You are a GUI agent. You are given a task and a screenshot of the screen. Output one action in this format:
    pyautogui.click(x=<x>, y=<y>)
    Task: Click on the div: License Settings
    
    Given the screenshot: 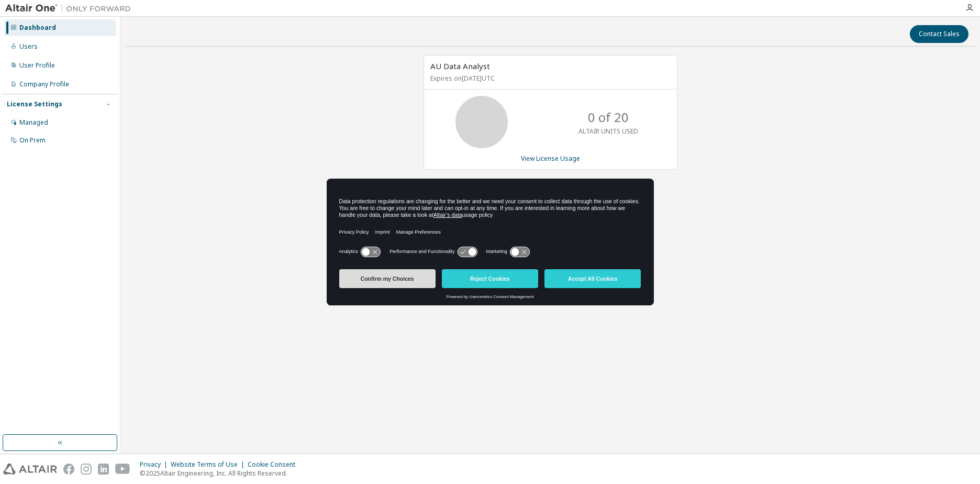 What is the action you would take?
    pyautogui.click(x=35, y=104)
    